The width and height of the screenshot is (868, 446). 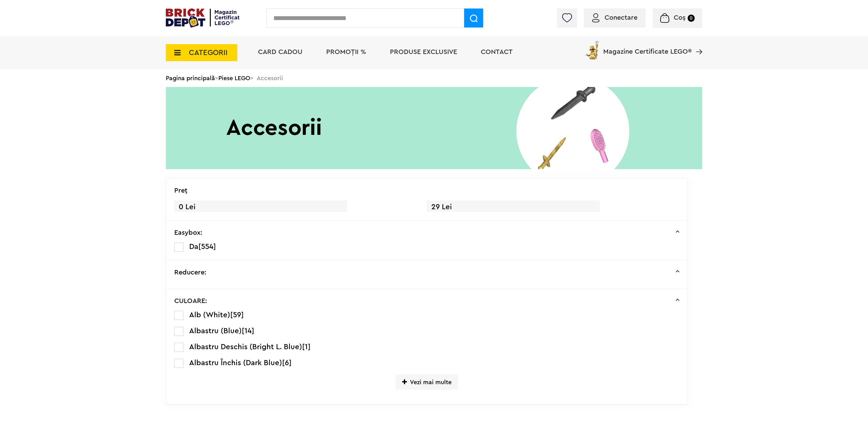 What do you see at coordinates (497, 52) in the screenshot?
I see `span: Contact` at bounding box center [497, 52].